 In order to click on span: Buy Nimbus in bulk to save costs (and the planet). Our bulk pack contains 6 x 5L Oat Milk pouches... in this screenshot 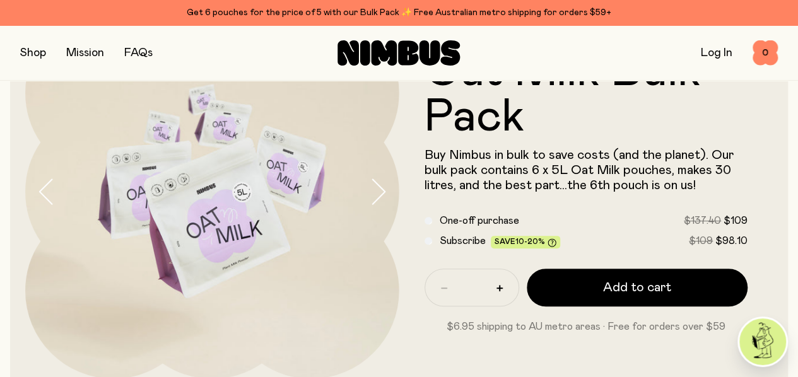, I will do `click(579, 170)`.